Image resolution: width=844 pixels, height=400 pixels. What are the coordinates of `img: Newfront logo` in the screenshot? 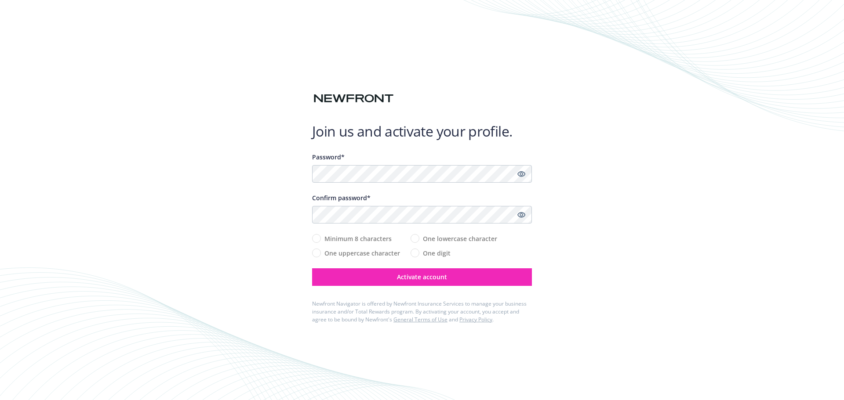 It's located at (353, 98).